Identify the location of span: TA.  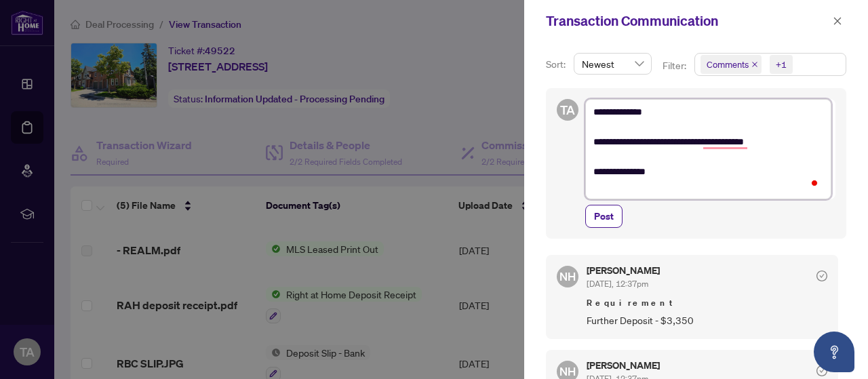
(568, 110).